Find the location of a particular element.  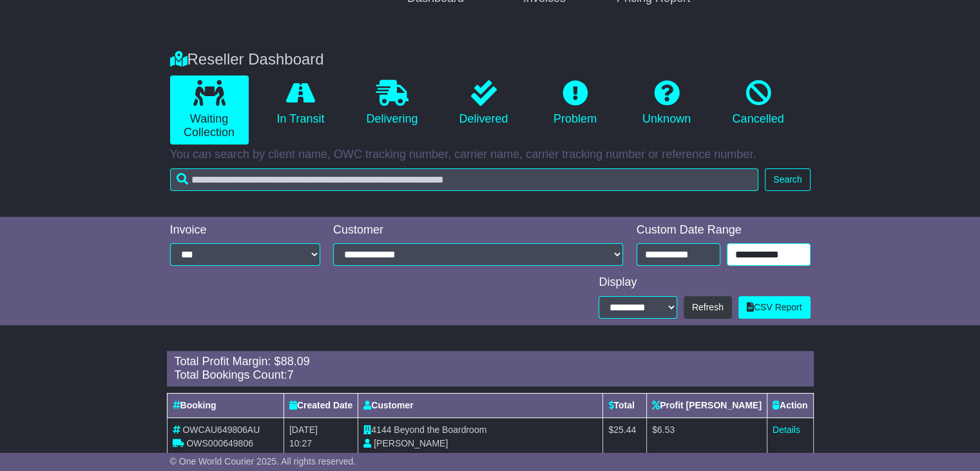

div: Customer is located at coordinates (478, 230).